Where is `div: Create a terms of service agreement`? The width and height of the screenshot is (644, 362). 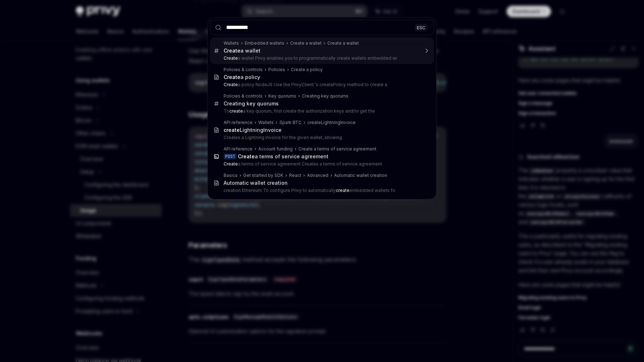 div: Create a terms of service agreement is located at coordinates (337, 149).